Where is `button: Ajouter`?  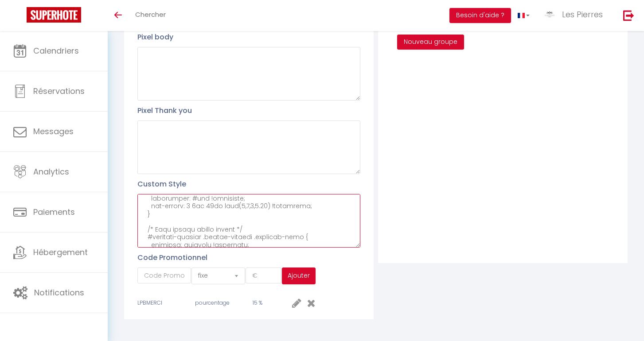
button: Ajouter is located at coordinates (299, 276).